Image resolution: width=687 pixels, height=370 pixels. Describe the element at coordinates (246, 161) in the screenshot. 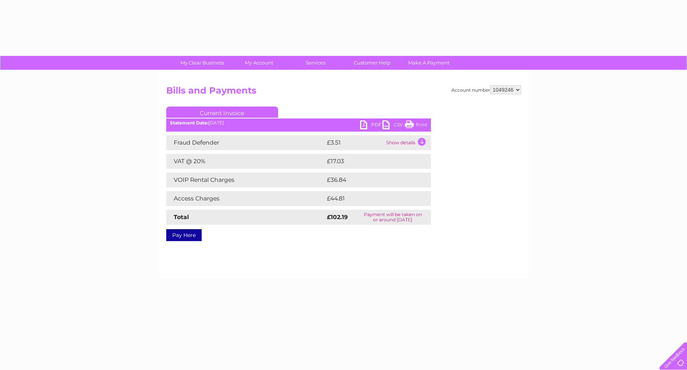

I see `td: VAT @ 20%` at that location.